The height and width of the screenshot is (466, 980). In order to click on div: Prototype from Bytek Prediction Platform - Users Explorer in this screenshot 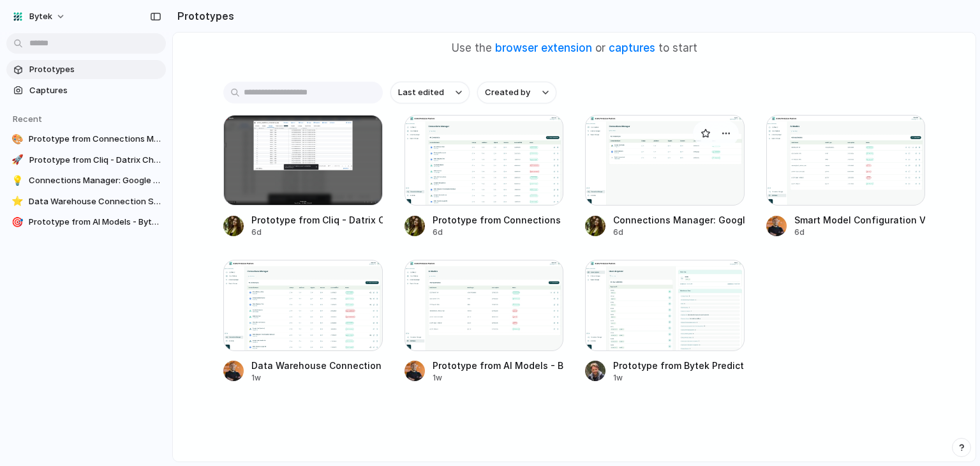, I will do `click(679, 365)`.